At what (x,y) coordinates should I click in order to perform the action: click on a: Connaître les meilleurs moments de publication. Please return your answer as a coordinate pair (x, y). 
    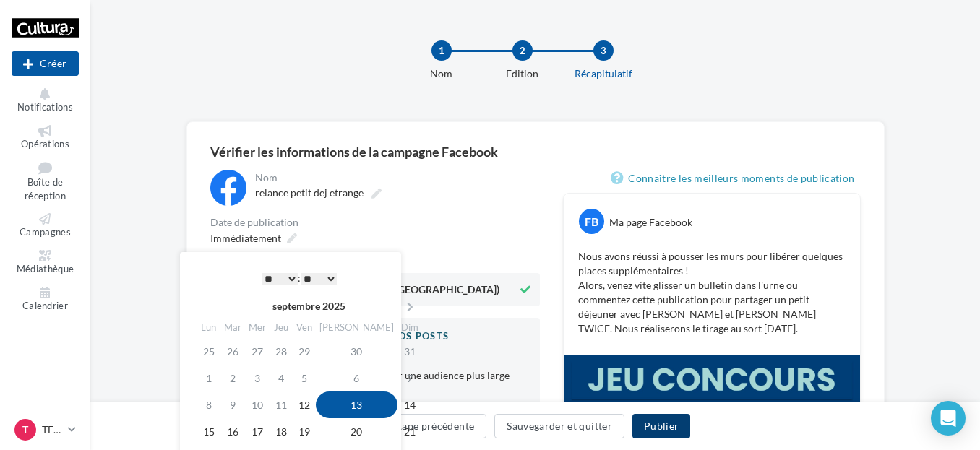
    Looking at the image, I should click on (735, 178).